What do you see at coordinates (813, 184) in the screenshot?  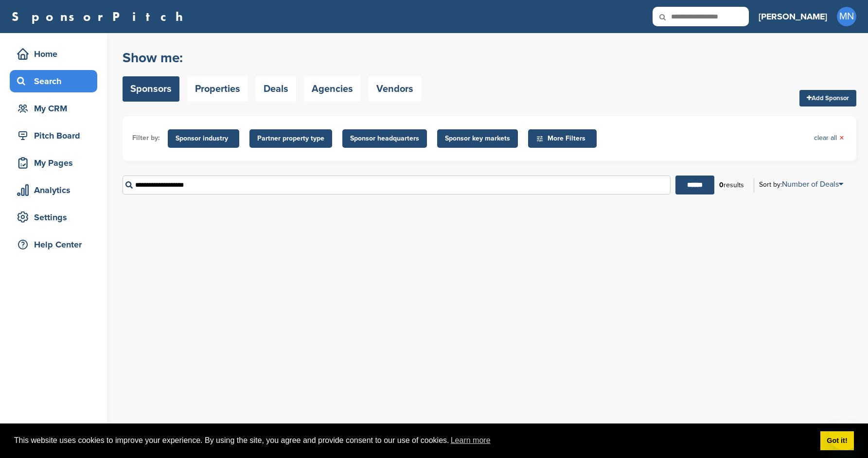 I see `a: Number of Deals` at bounding box center [813, 184].